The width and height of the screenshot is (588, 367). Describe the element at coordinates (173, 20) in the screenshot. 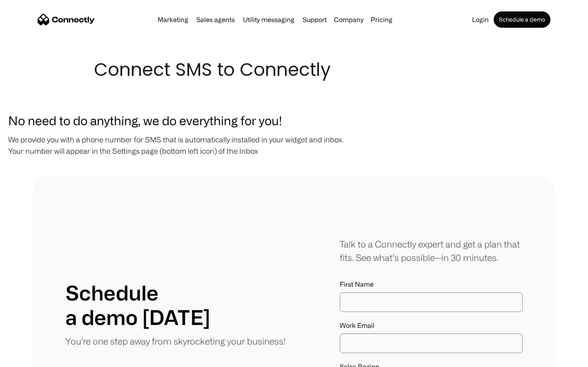

I see `a: Marketing` at that location.